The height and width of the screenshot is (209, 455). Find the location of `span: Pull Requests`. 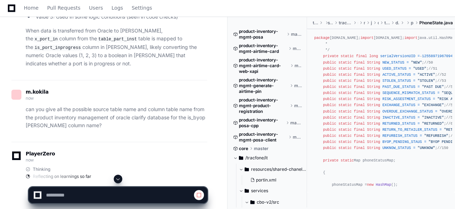

span: Pull Requests is located at coordinates (63, 8).